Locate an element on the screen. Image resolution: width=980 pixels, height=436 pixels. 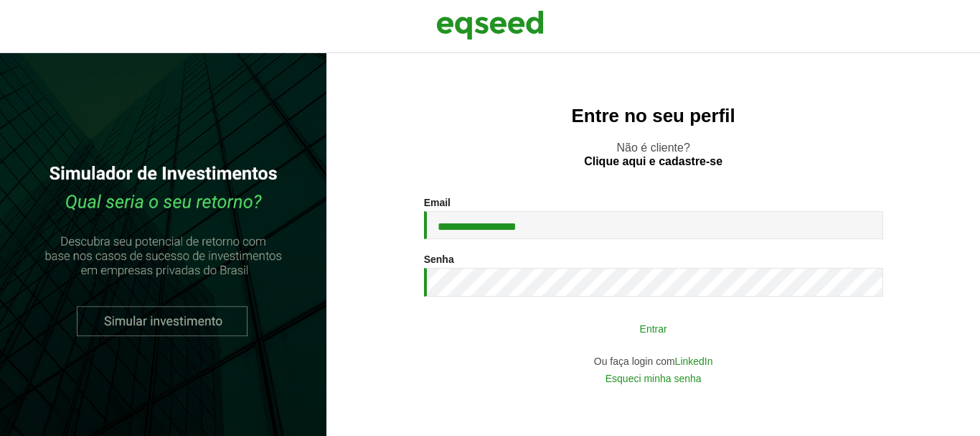
h2: Entre no seu perfil is located at coordinates (653, 116).